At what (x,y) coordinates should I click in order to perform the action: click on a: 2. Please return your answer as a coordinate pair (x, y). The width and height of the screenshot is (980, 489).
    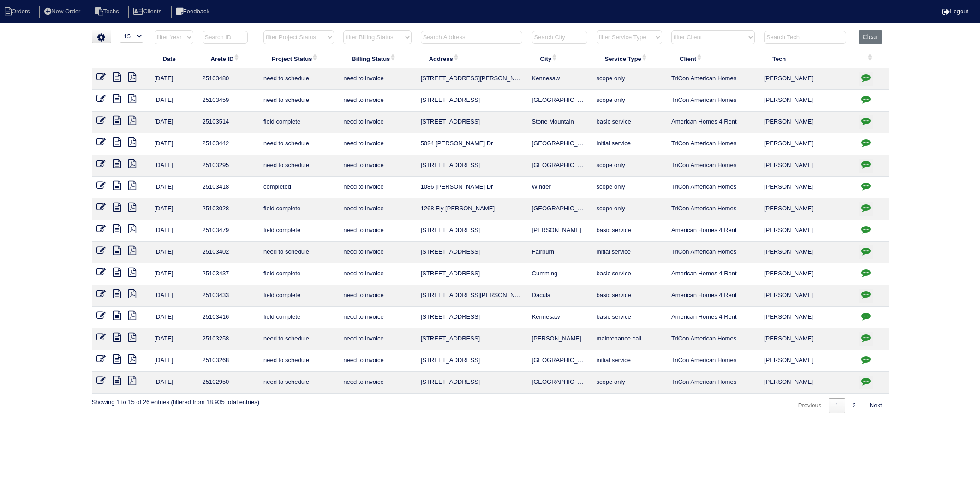
    Looking at the image, I should click on (854, 405).